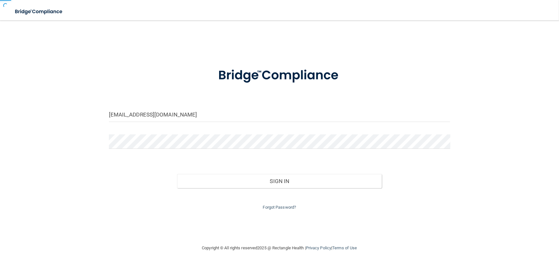 The width and height of the screenshot is (559, 265). Describe the element at coordinates (344, 248) in the screenshot. I see `a: Terms of Use` at that location.